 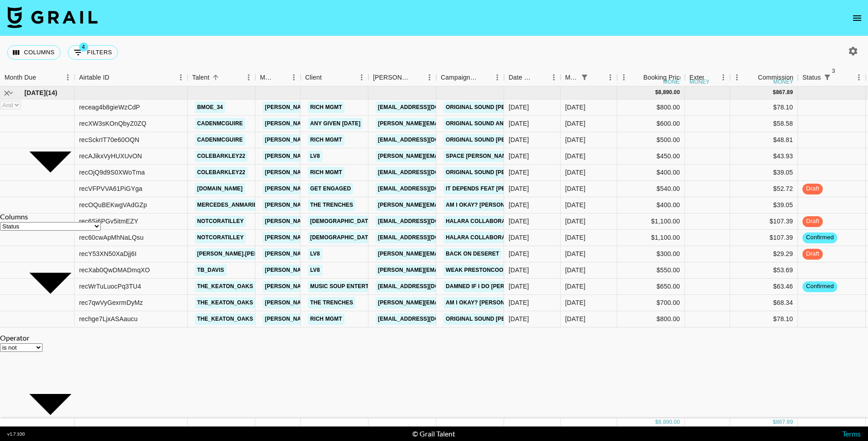 What do you see at coordinates (113, 205) in the screenshot?
I see `div: recOQuBEKwgVAdGZp` at bounding box center [113, 205].